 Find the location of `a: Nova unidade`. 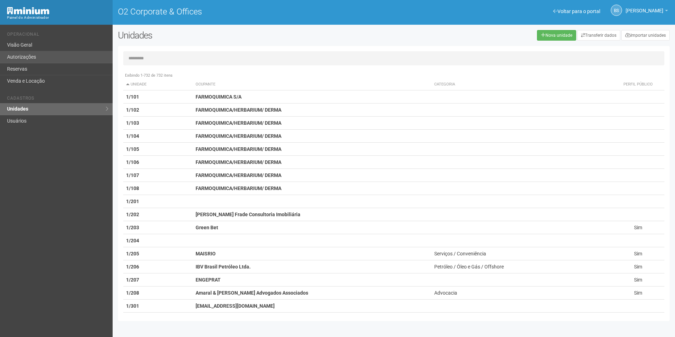

a: Nova unidade is located at coordinates (556, 35).